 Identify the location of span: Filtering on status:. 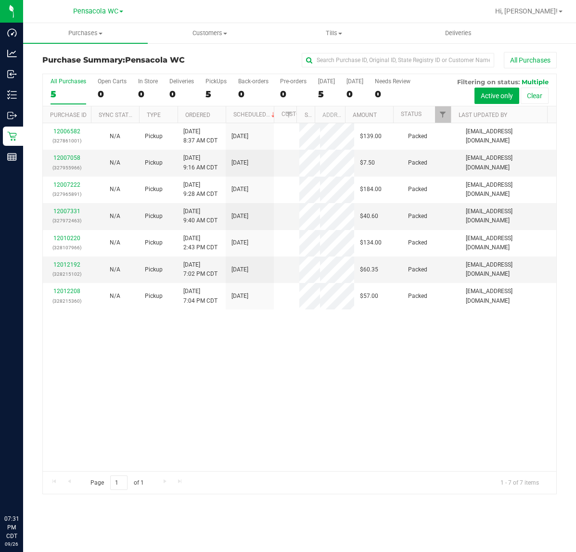
(488, 82).